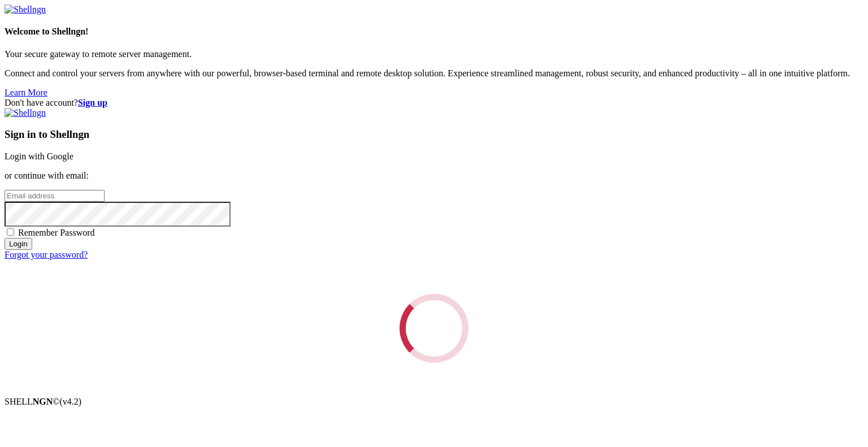 This screenshot has width=868, height=447. Describe the element at coordinates (56, 232) in the screenshot. I see `span: Remember Password` at that location.